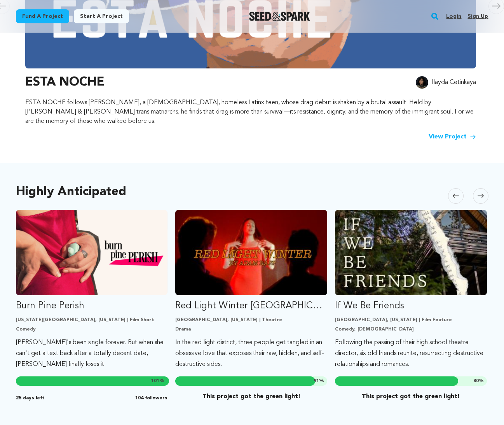 Image resolution: width=504 pixels, height=425 pixels. What do you see at coordinates (411, 306) in the screenshot?
I see `p: If We Be Friends` at bounding box center [411, 306].